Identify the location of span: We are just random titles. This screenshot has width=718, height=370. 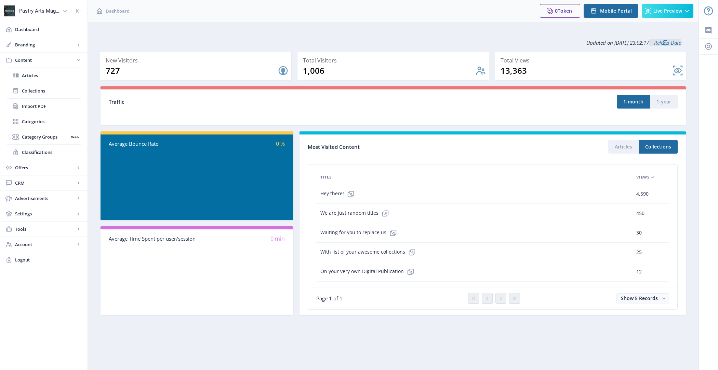
(356, 214).